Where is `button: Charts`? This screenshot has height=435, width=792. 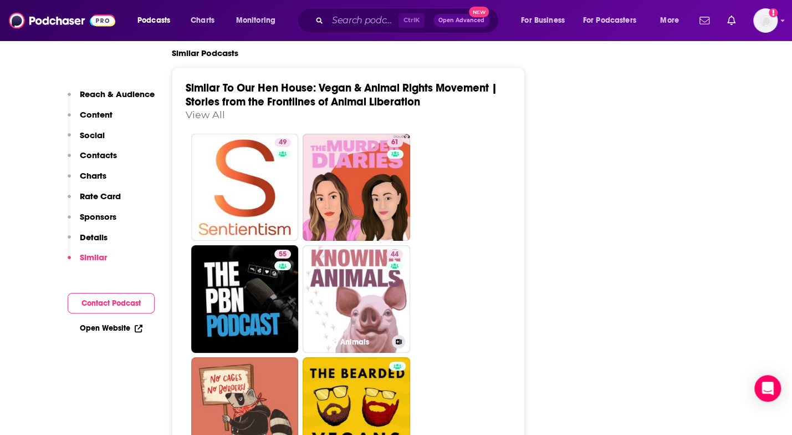 button: Charts is located at coordinates (87, 180).